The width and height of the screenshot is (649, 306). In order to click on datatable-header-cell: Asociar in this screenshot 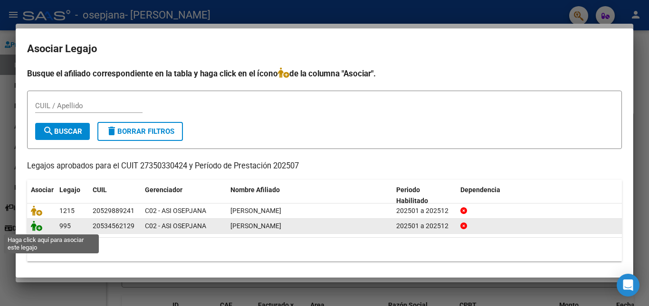, I will do `click(41, 196)`.